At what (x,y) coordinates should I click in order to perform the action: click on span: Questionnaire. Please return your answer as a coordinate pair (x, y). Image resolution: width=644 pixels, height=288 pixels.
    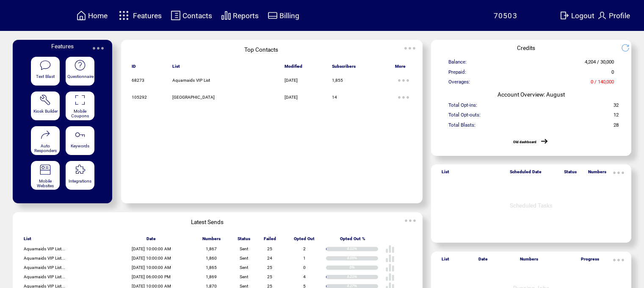
    Looking at the image, I should click on (80, 76).